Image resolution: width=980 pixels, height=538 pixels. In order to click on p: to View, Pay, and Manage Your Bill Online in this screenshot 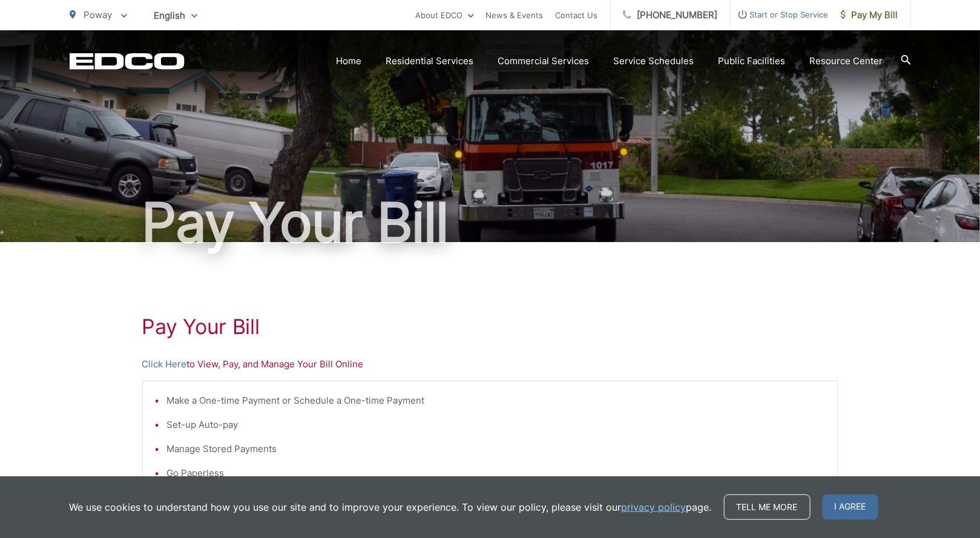, I will do `click(490, 365)`.